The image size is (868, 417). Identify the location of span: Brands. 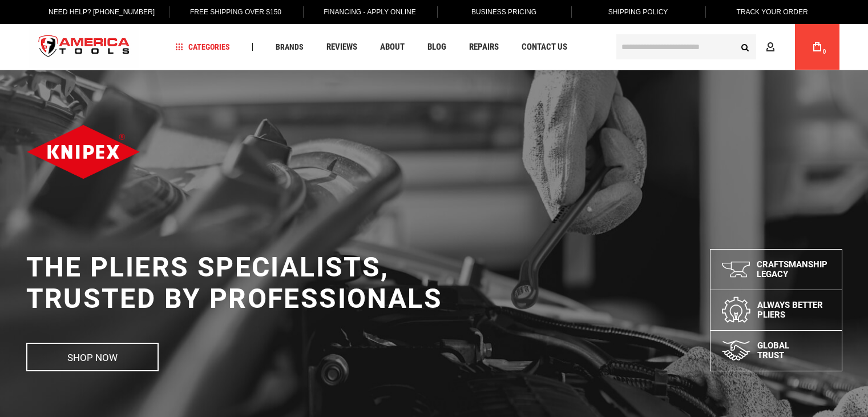
(290, 47).